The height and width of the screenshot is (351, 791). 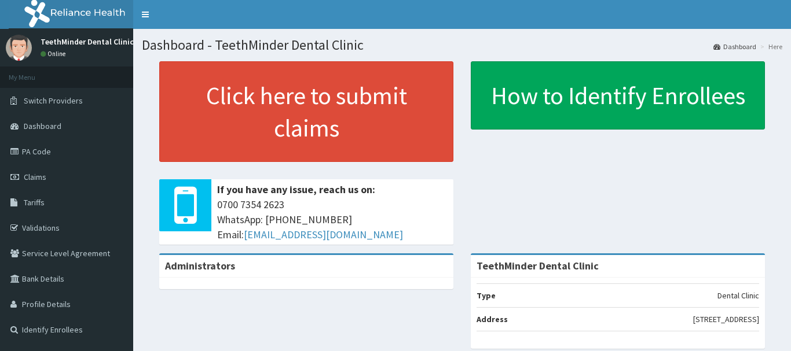 What do you see at coordinates (42, 126) in the screenshot?
I see `span: Dashboard` at bounding box center [42, 126].